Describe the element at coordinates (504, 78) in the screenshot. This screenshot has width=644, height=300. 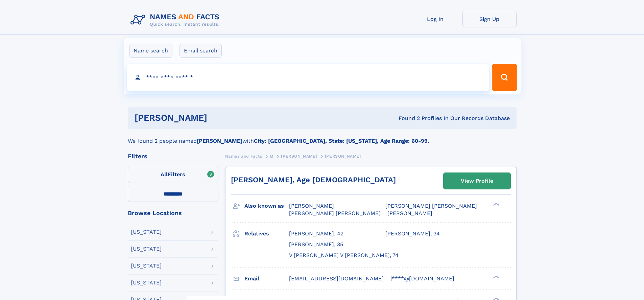
I see `button: Search Button` at that location.